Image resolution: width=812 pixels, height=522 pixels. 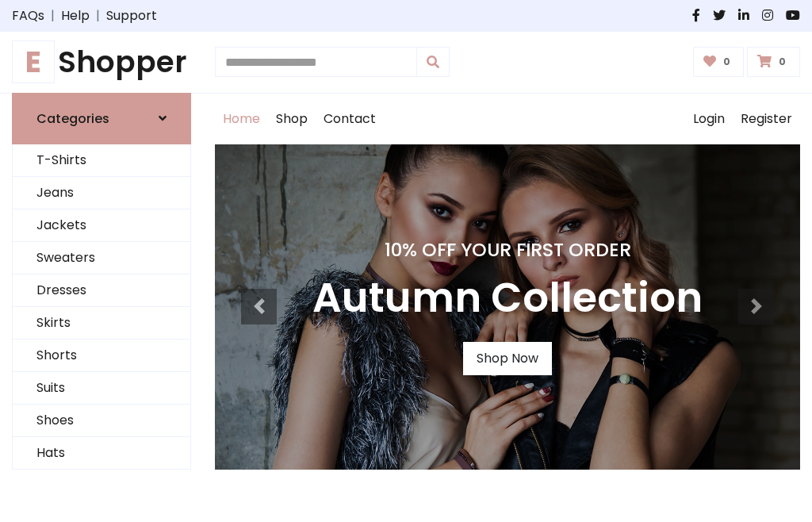 I want to click on a: Shoes, so click(x=102, y=420).